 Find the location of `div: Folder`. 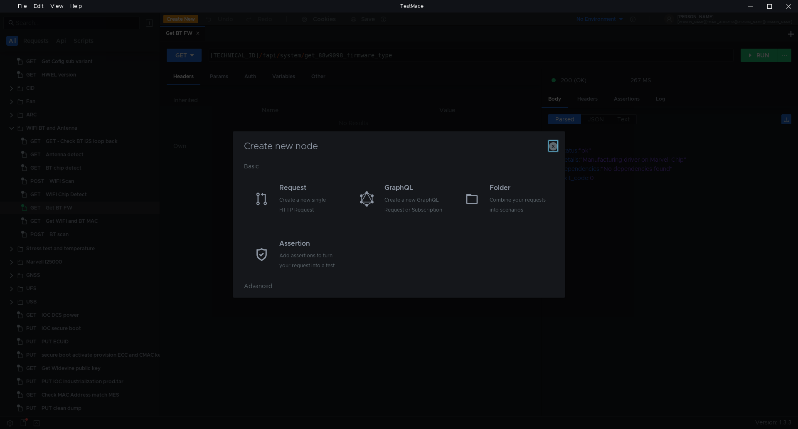

div: Folder is located at coordinates (519, 188).